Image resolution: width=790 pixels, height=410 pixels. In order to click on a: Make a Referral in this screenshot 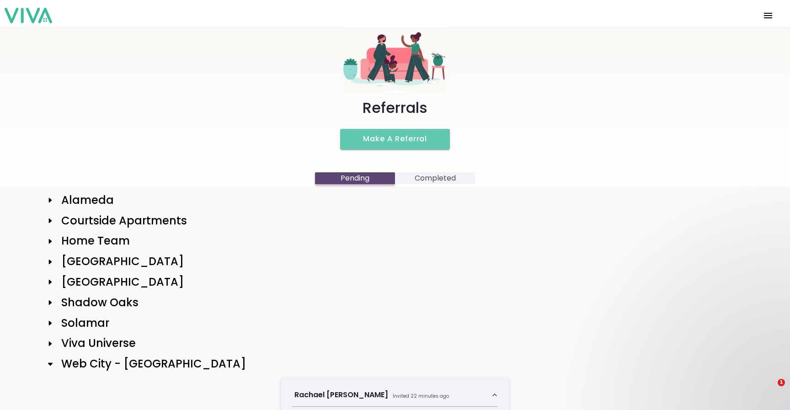, I will do `click(395, 136)`.